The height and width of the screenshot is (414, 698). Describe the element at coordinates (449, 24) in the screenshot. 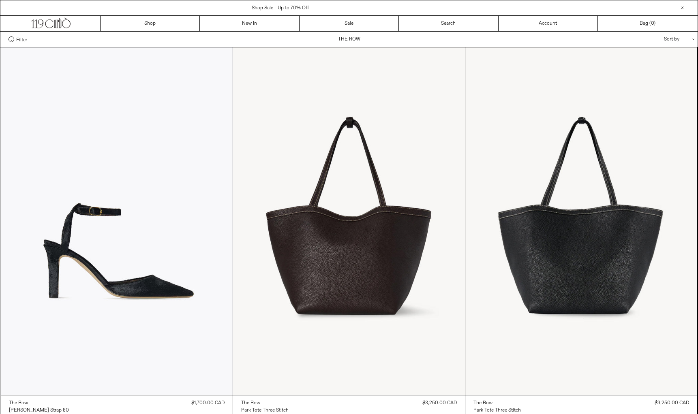

I see `a: Search` at that location.